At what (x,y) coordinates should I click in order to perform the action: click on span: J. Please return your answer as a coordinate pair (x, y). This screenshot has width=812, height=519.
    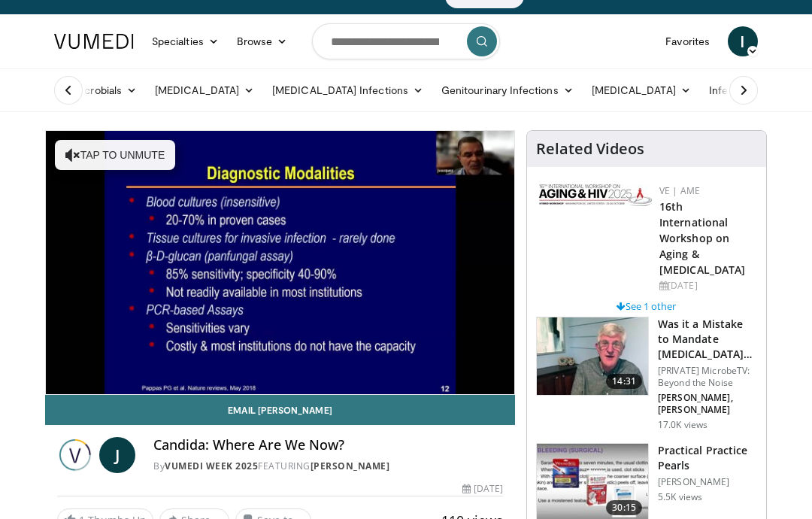
    Looking at the image, I should click on (117, 455).